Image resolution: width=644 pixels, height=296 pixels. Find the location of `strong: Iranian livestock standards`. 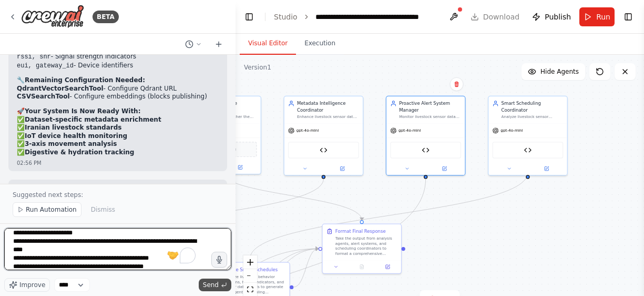

strong: Iranian livestock standards is located at coordinates (73, 128).